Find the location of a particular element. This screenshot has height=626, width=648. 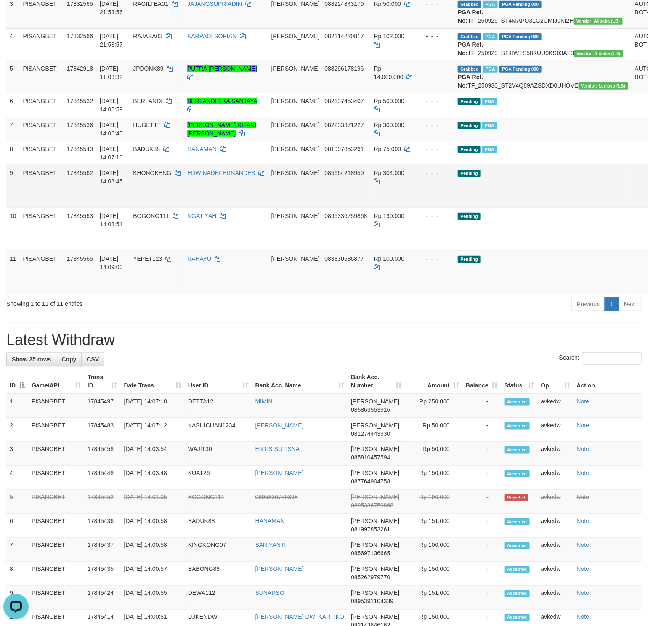

td: Rp 100,000 is located at coordinates (433, 549).